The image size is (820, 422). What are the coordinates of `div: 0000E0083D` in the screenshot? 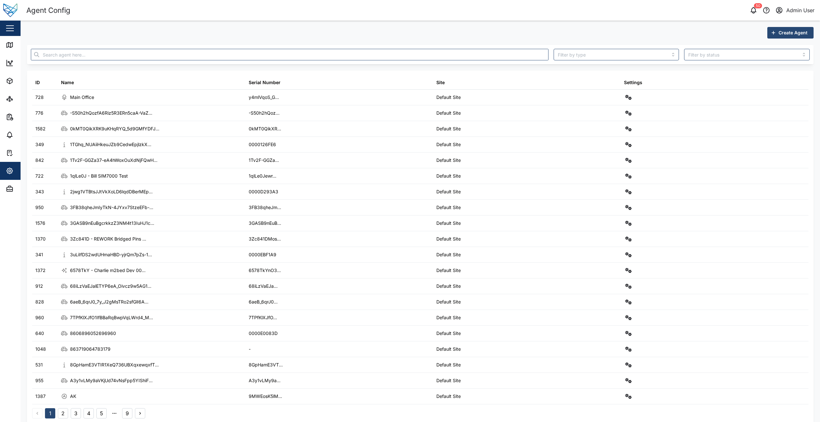 It's located at (263, 334).